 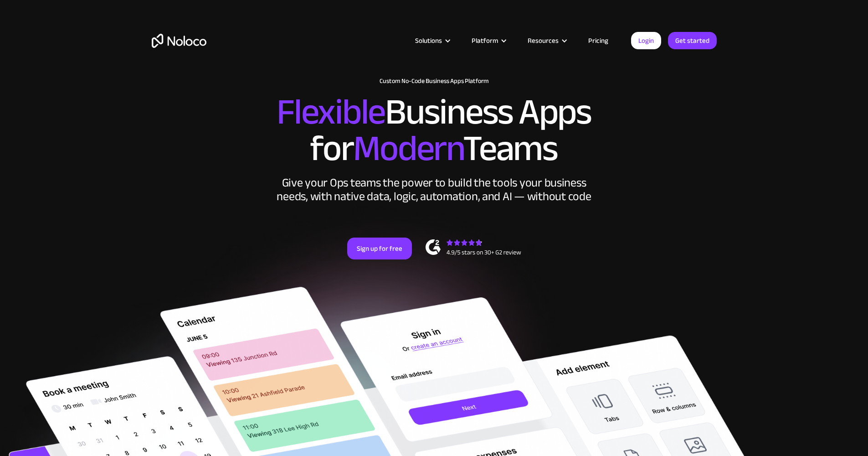 What do you see at coordinates (434, 130) in the screenshot?
I see `h2: Business Apps for Teams` at bounding box center [434, 130].